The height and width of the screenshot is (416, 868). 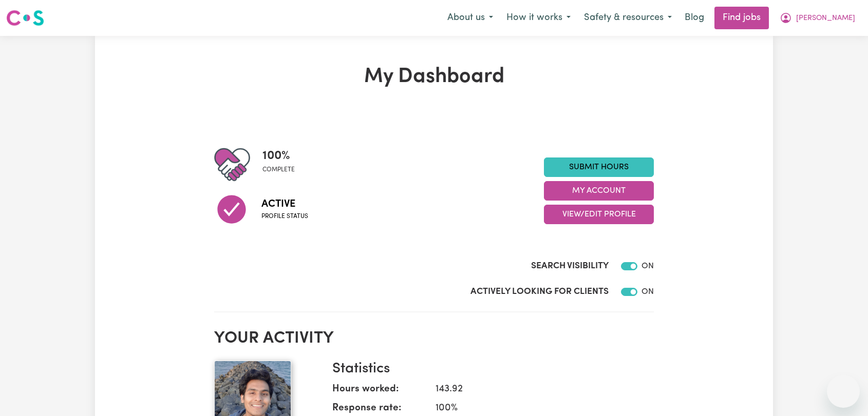 What do you see at coordinates (470, 18) in the screenshot?
I see `button: About us` at bounding box center [470, 18].